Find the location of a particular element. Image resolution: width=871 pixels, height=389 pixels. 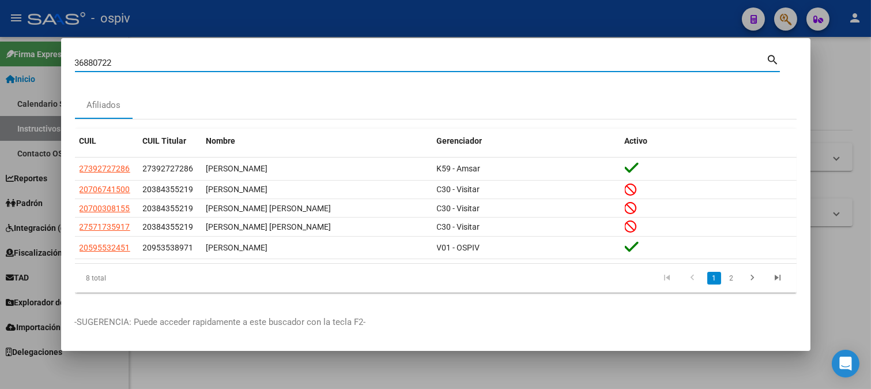

datatable-header-cell: CUIL Titular is located at coordinates (170, 141).